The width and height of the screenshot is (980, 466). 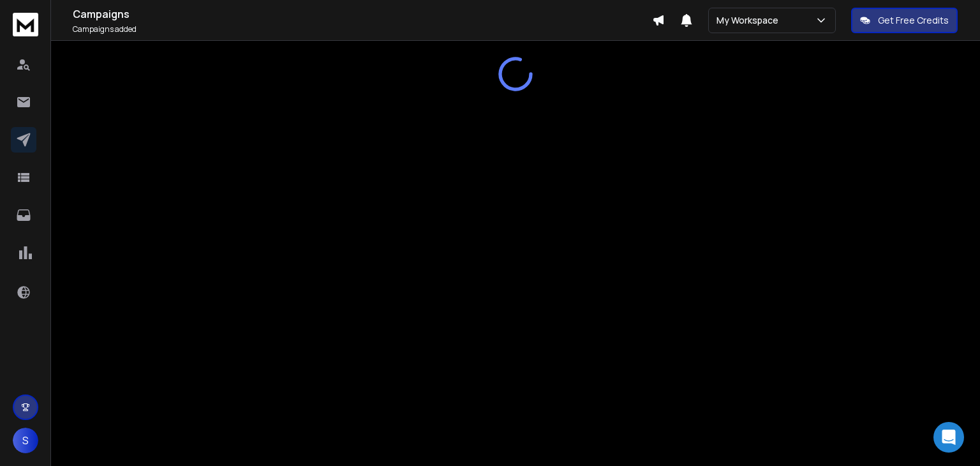 What do you see at coordinates (25, 24) in the screenshot?
I see `img: logo` at bounding box center [25, 24].